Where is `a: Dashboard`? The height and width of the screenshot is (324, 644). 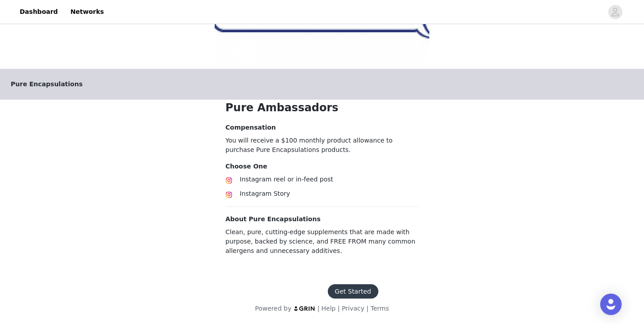
a: Dashboard is located at coordinates (39, 12).